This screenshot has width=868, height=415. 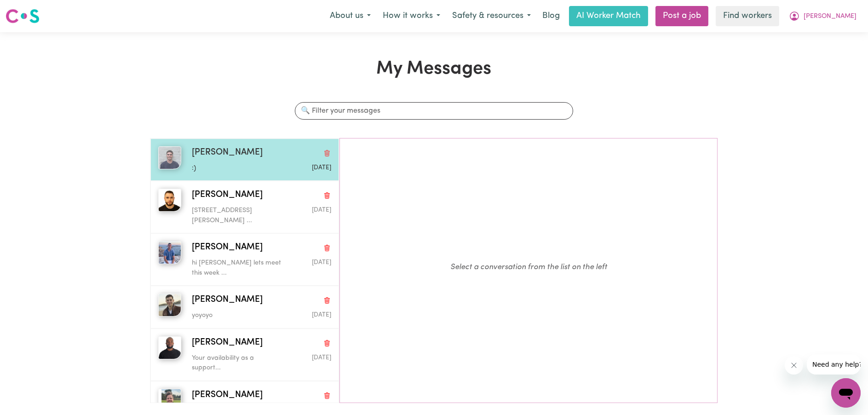 What do you see at coordinates (350, 16) in the screenshot?
I see `button: About us` at bounding box center [350, 16].